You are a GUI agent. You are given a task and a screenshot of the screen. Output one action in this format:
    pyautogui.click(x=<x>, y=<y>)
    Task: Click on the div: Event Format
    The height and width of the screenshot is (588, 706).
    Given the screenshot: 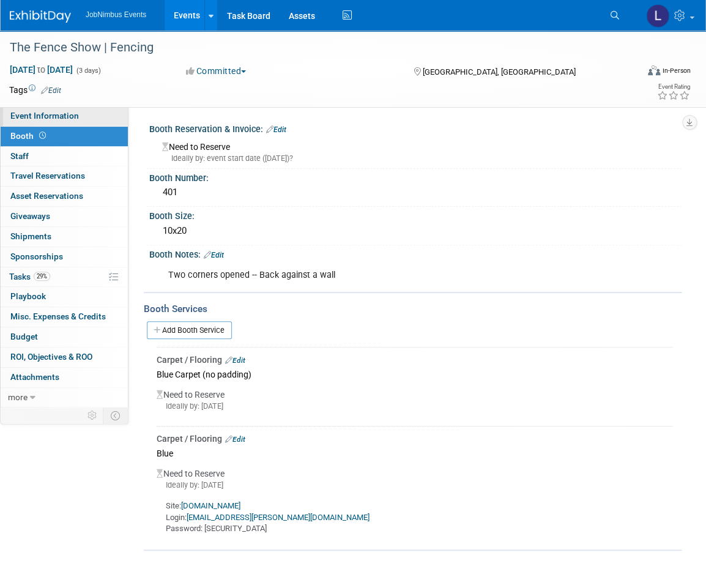 What is the action you would take?
    pyautogui.click(x=638, y=72)
    